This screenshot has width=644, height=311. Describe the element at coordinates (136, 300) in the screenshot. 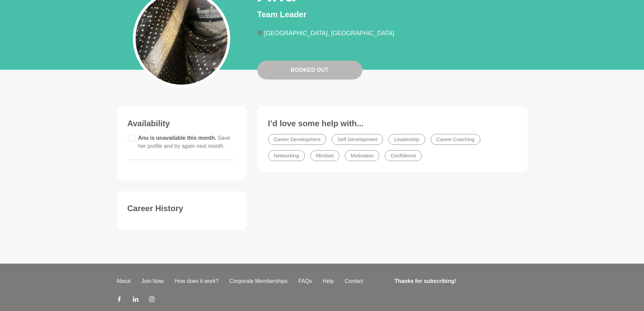

I see `a: LinkedIn` at that location.